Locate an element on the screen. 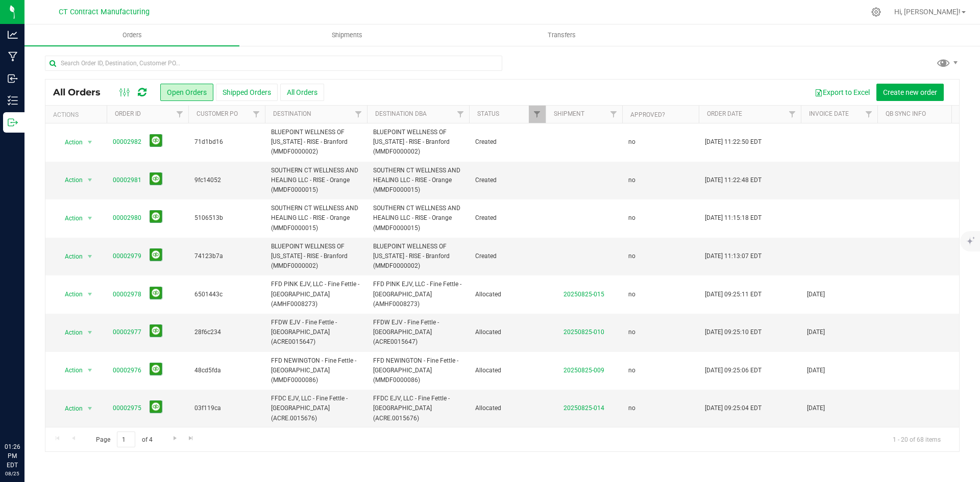  a: 20250825-009 is located at coordinates (584, 370).